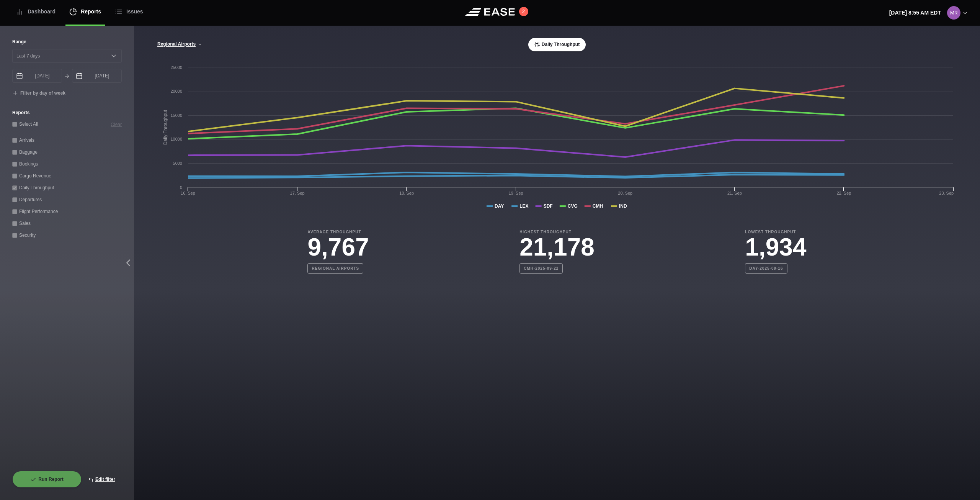 This screenshot has width=980, height=500. I want to click on h3: 21,178, so click(557, 247).